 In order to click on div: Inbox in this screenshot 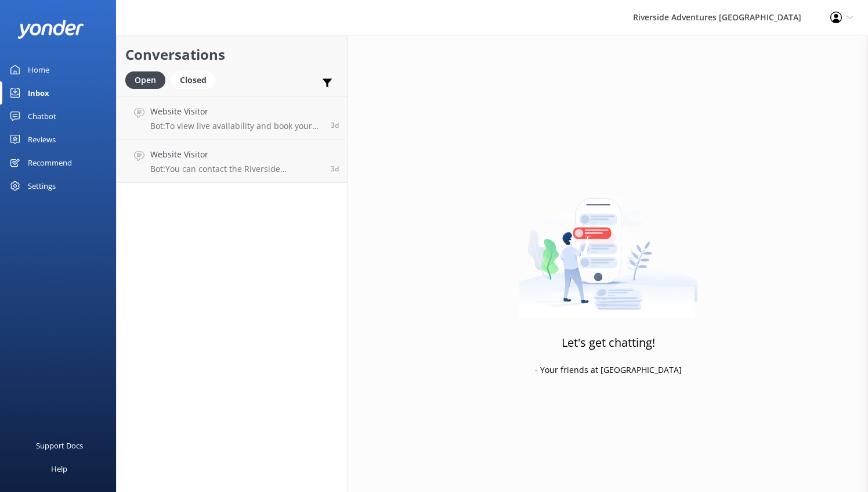, I will do `click(38, 92)`.